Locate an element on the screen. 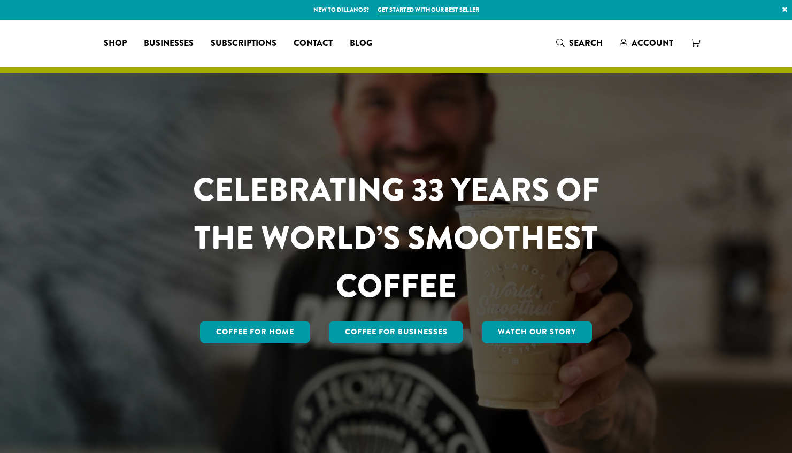 The image size is (792, 453). span: Businesses is located at coordinates (168, 43).